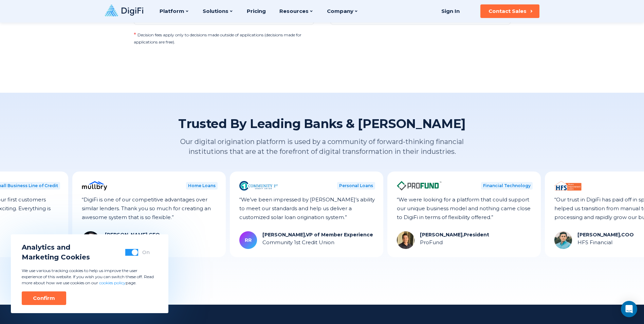 The width and height of the screenshot is (644, 324). I want to click on div: Open Intercom Messenger, so click(629, 309).